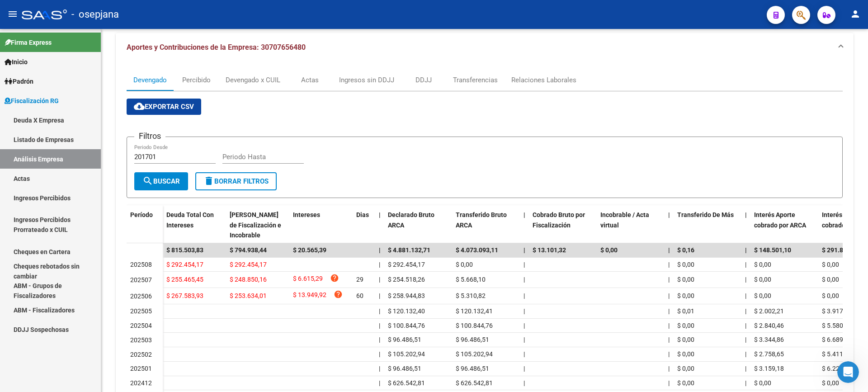 Image resolution: width=868 pixels, height=392 pixels. I want to click on div: DDJJ, so click(424, 80).